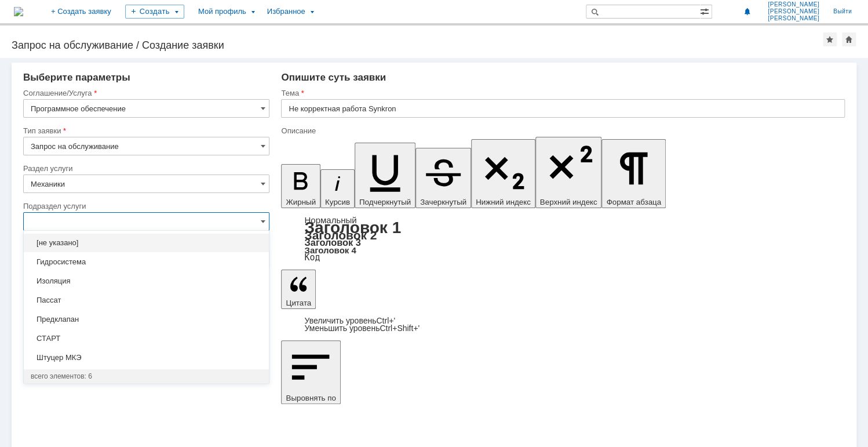  Describe the element at coordinates (334, 77) in the screenshot. I see `span: Опишите суть заявки` at that location.